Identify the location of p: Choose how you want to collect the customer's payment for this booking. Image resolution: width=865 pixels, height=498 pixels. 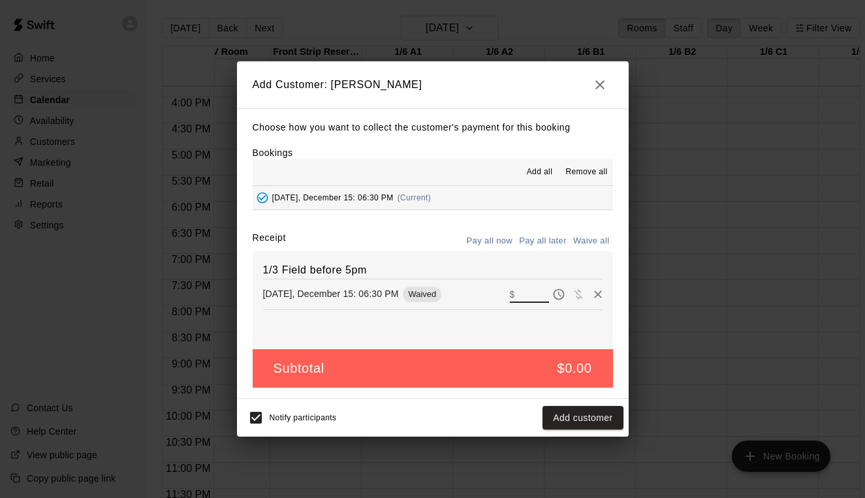
(433, 127).